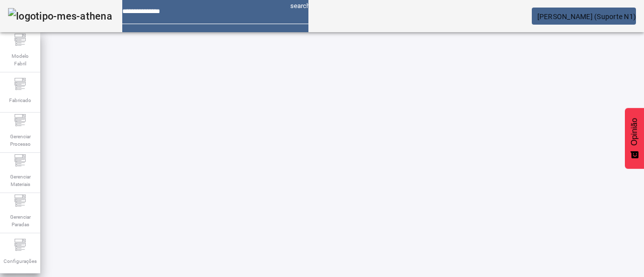 The width and height of the screenshot is (644, 277). Describe the element at coordinates (634, 132) in the screenshot. I see `font: Opinião` at that location.